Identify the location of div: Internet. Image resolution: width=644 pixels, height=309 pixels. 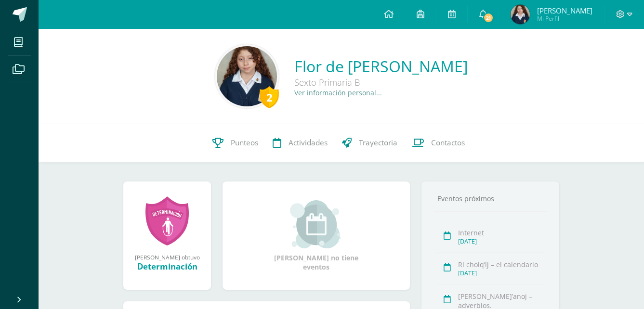
(501, 233).